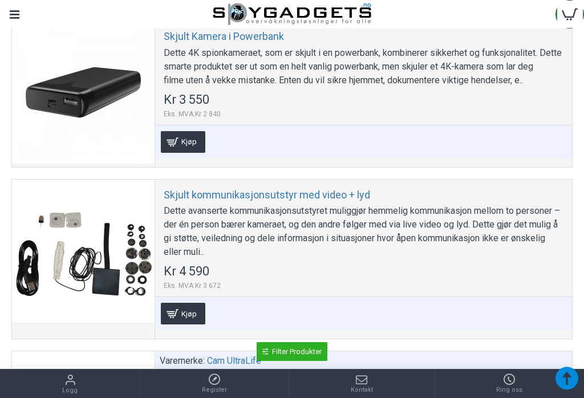 This screenshot has height=398, width=584. What do you see at coordinates (182, 361) in the screenshot?
I see `span: Varemerke:` at bounding box center [182, 361].